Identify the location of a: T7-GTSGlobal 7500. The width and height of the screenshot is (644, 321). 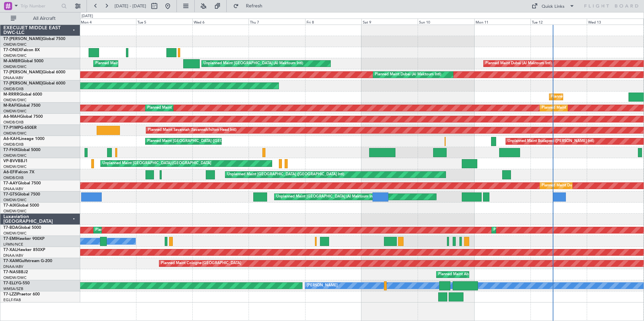
(21, 194).